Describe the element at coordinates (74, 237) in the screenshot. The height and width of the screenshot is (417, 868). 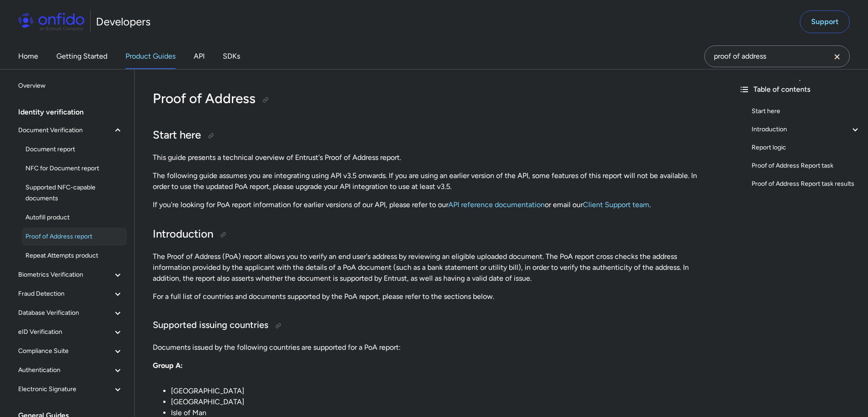
I see `a: Proof of Address report` at that location.